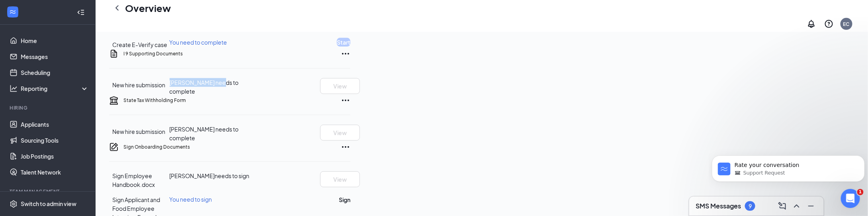 This screenshot has width=868, height=216. I want to click on div: message notification from Fin, 1d ago. Rate your conversation, so click(80, 30).